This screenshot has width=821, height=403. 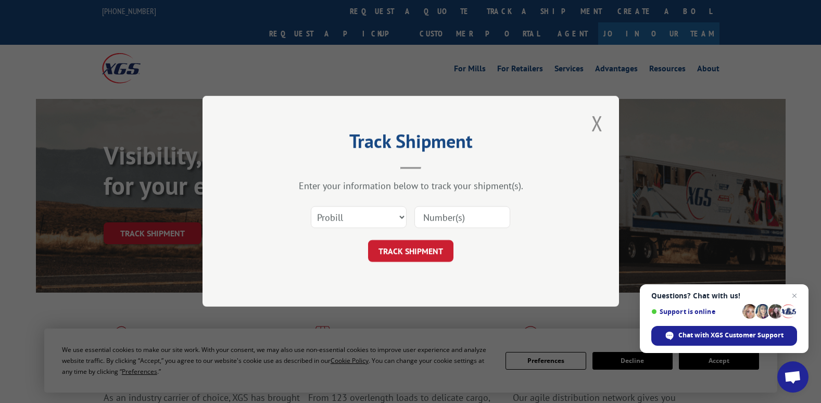 I want to click on input: Number(s), so click(x=463, y=218).